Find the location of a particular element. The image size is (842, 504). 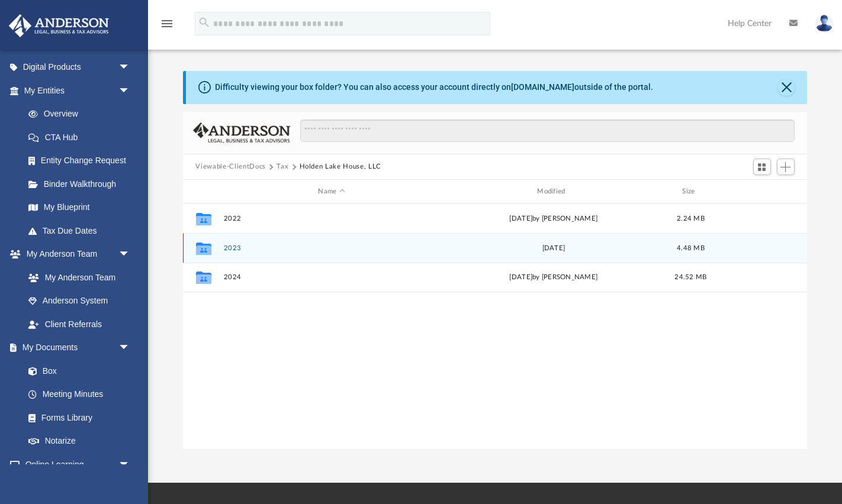

button: Add is located at coordinates (786, 167).